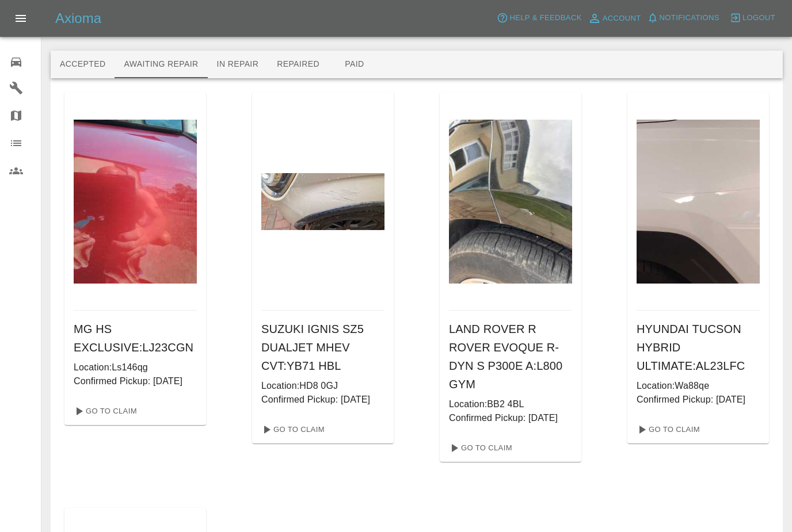 The image size is (792, 532). Describe the element at coordinates (238, 64) in the screenshot. I see `button: In Repair` at that location.